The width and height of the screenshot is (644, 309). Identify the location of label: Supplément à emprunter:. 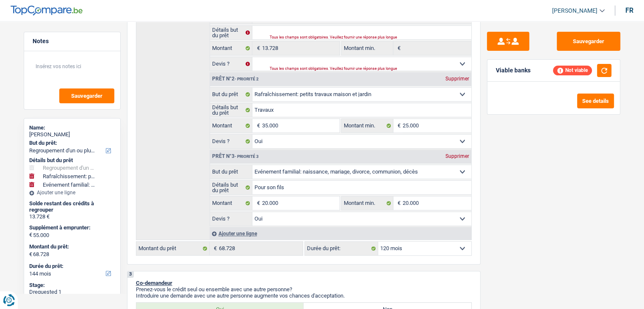
(71, 228).